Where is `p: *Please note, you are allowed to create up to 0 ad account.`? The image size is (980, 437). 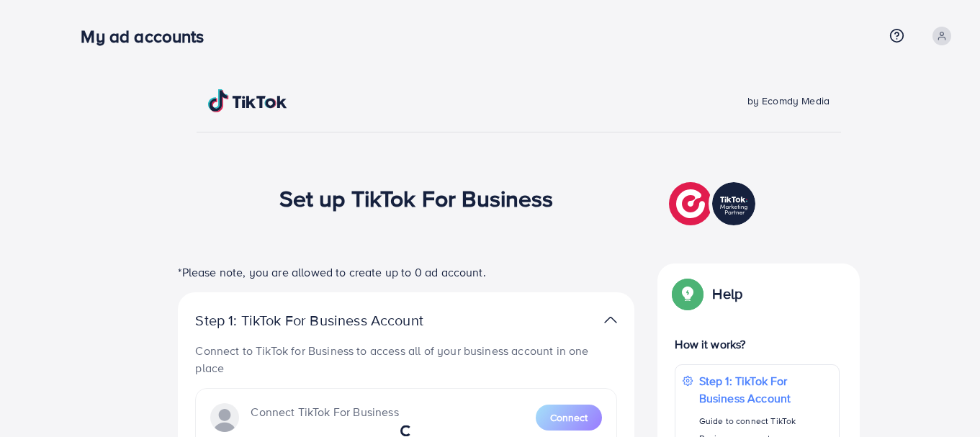 p: *Please note, you are allowed to create up to 0 ad account. is located at coordinates (406, 272).